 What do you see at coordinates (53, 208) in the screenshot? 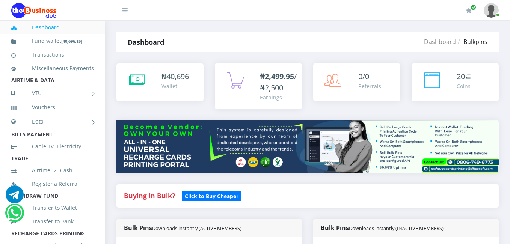
I see `a: Transfer to Wallet` at bounding box center [53, 208].